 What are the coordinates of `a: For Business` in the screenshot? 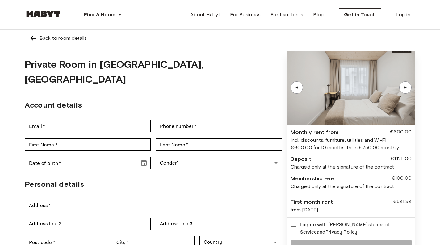 It's located at (245, 15).